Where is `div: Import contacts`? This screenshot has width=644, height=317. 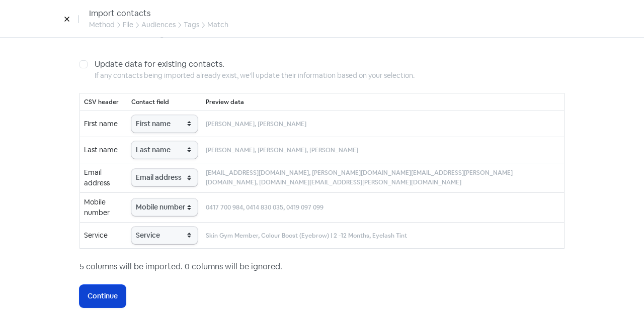
div: Import contacts is located at coordinates (159, 14).